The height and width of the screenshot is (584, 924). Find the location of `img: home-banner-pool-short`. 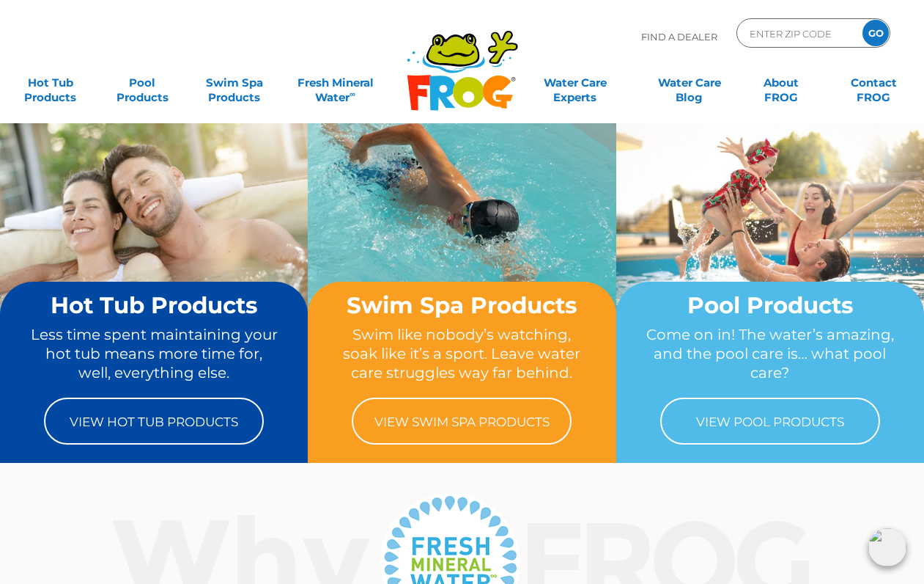

img: home-banner-pool-short is located at coordinates (770, 238).